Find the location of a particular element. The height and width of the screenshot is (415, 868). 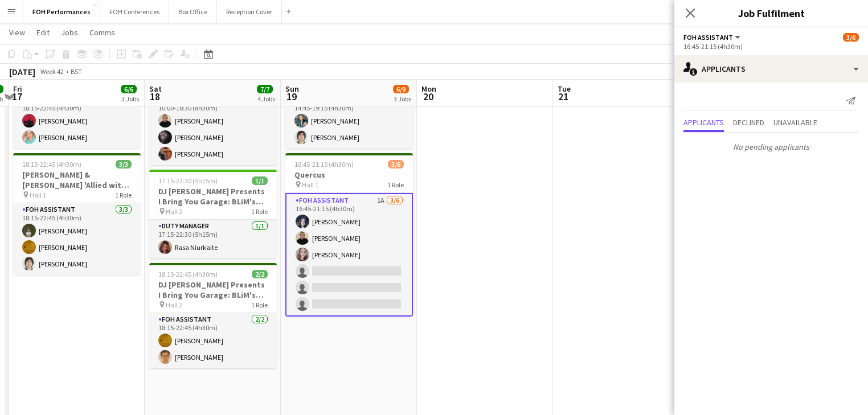

span: 6/6 is located at coordinates (129, 89).